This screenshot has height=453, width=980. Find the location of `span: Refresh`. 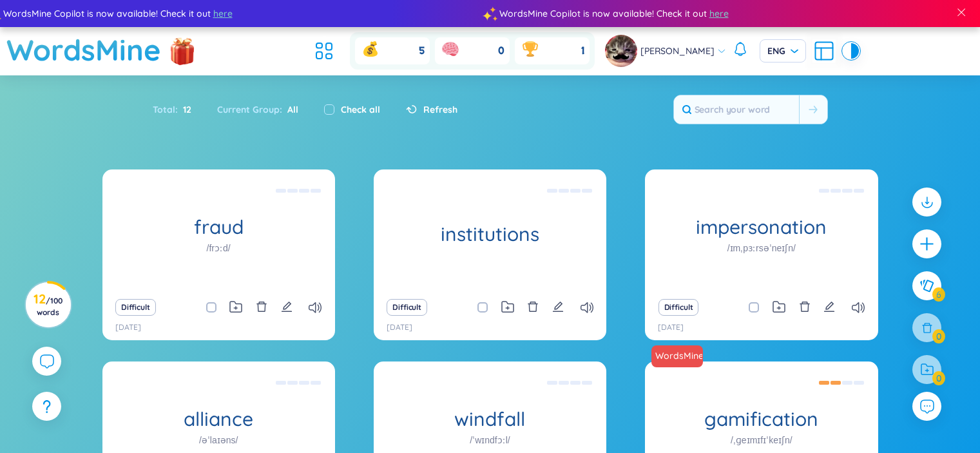

span: Refresh is located at coordinates (440, 110).